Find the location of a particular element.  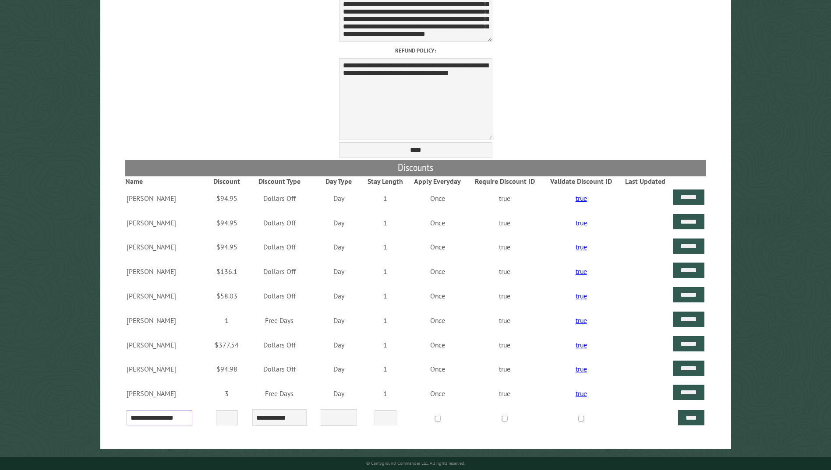

h2: Discounts is located at coordinates (415, 168).